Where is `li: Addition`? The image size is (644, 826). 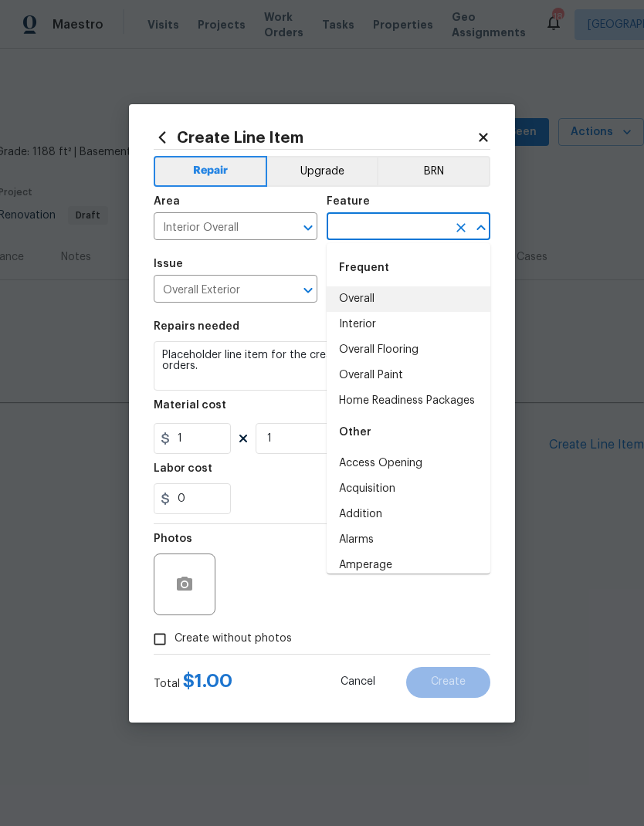
li: Addition is located at coordinates (409, 514).